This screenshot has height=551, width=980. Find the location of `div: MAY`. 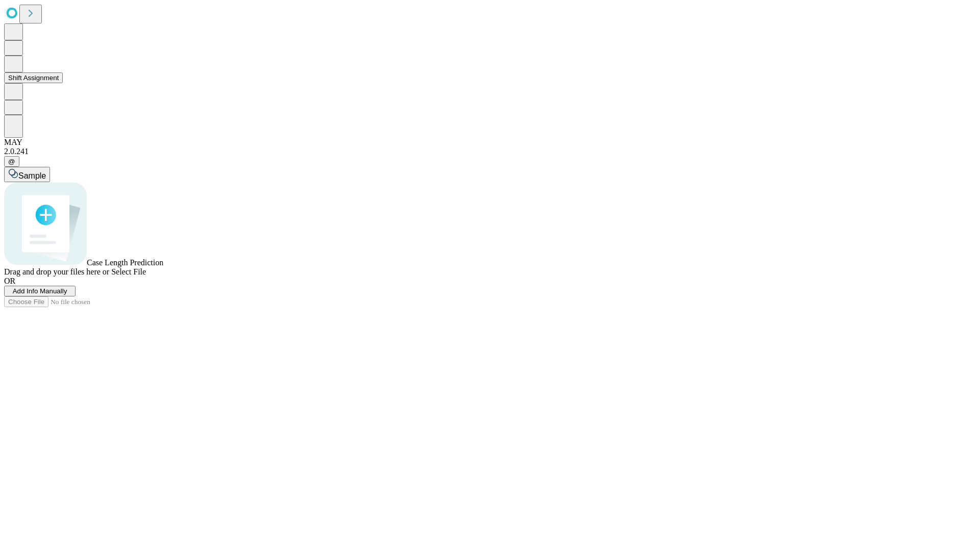

div: MAY is located at coordinates (490, 143).